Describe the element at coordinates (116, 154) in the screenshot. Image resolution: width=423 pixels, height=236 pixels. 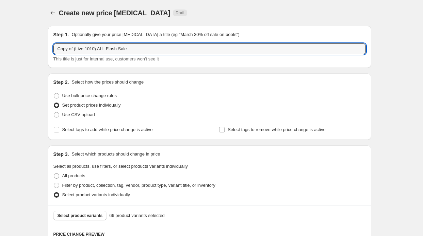
I see `p: Select which products should change in price` at that location.